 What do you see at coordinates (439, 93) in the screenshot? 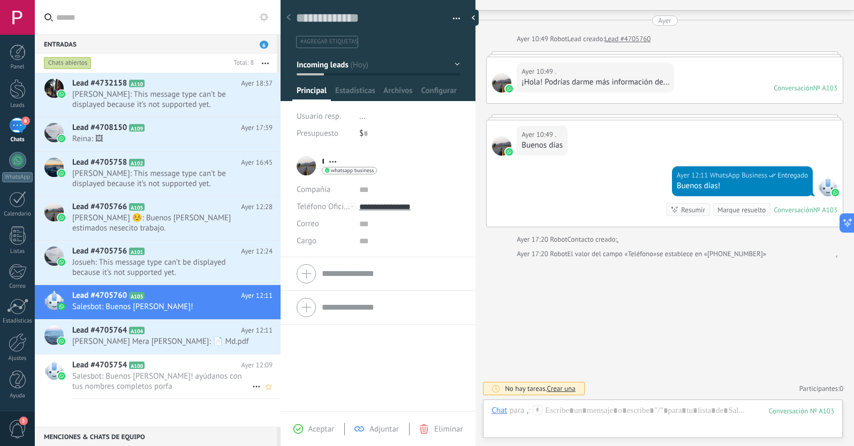
I see `span: Configurar` at bounding box center [439, 93].